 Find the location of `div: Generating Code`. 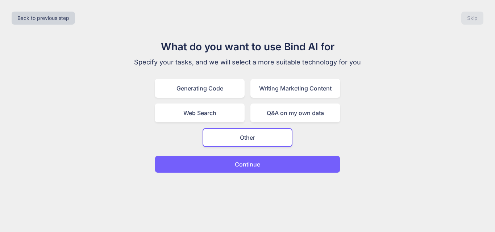

div: Generating Code is located at coordinates (200, 88).